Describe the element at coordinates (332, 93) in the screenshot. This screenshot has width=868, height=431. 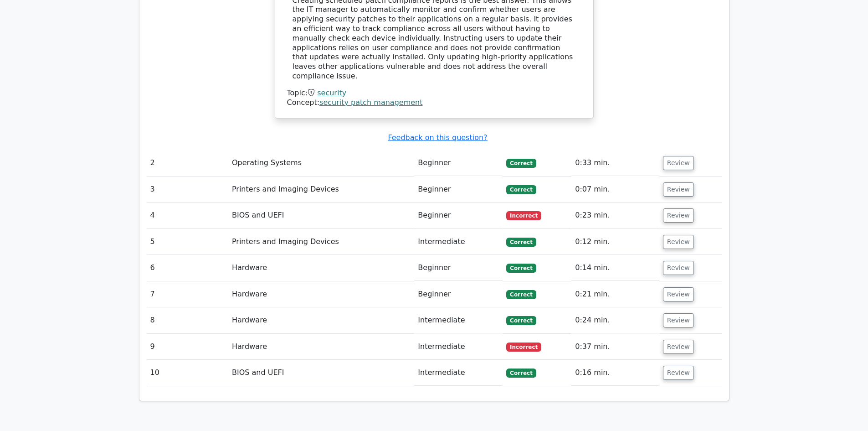
I see `a: security` at that location.